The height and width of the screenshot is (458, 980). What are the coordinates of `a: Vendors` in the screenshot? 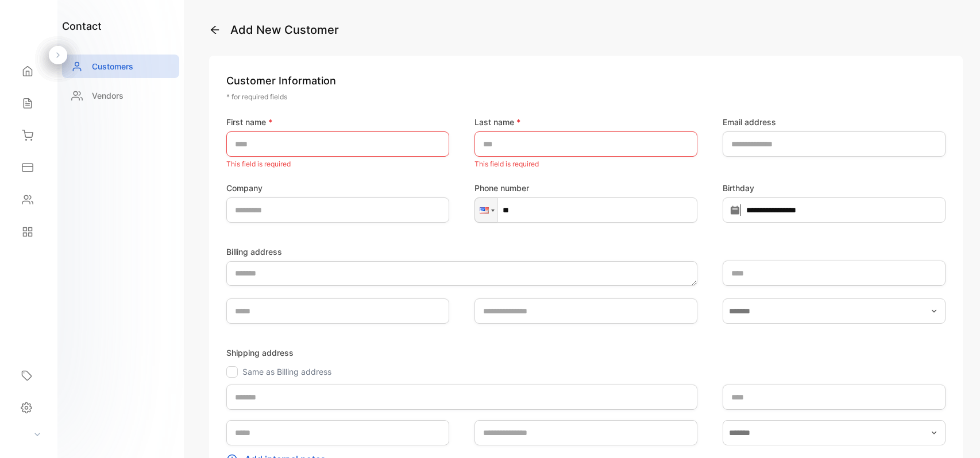 It's located at (121, 95).